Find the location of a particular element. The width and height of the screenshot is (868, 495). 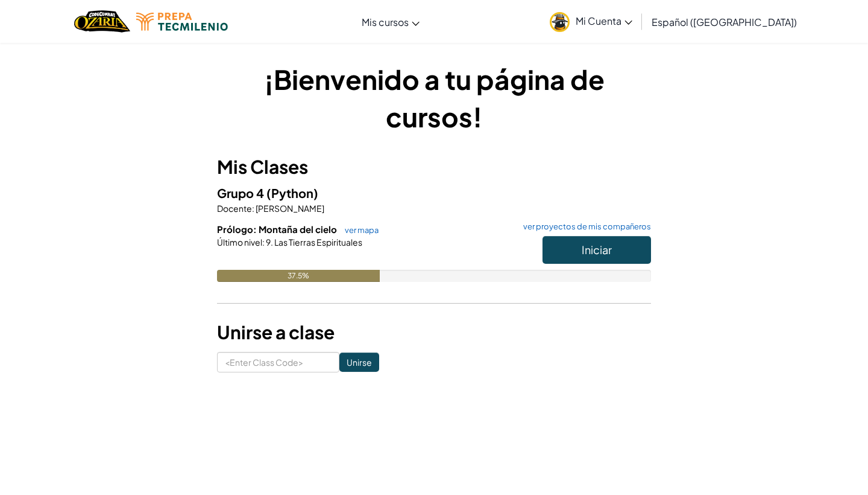

input: <Enter Class Code> is located at coordinates (278, 362).